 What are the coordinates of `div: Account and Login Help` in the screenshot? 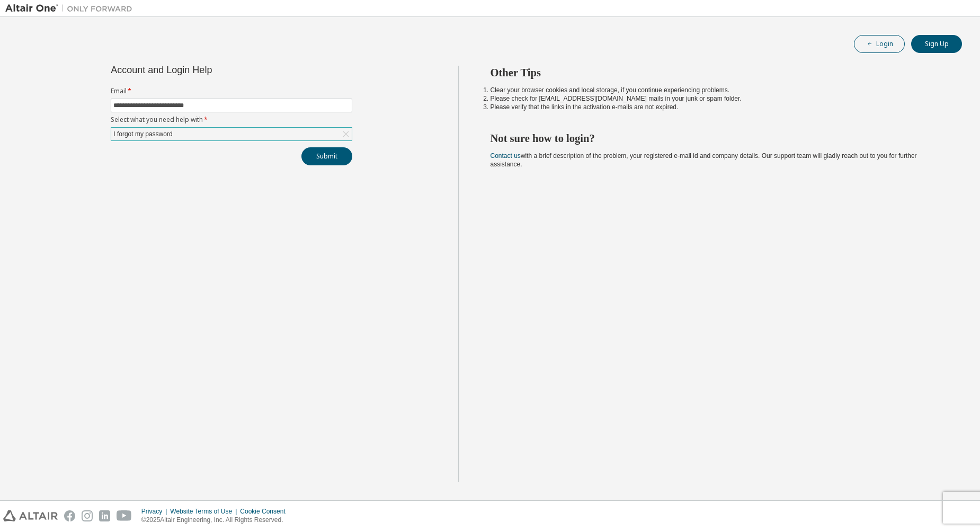 It's located at (207, 70).